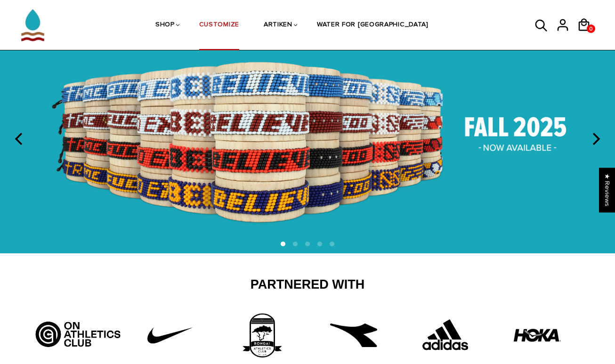 The image size is (615, 364). Describe the element at coordinates (591, 29) in the screenshot. I see `span: 0` at that location.